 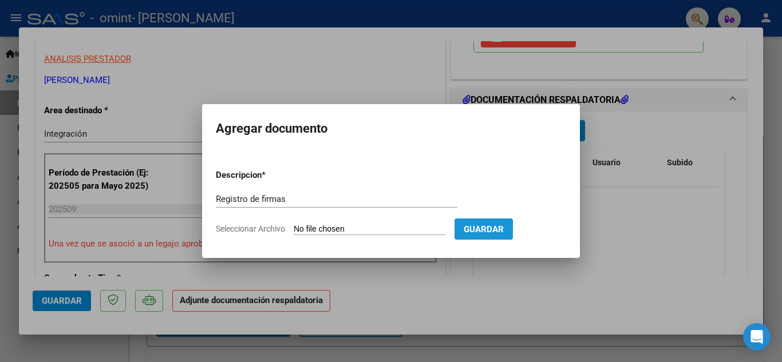 What do you see at coordinates (484, 230) in the screenshot?
I see `span: Guardar` at bounding box center [484, 230].